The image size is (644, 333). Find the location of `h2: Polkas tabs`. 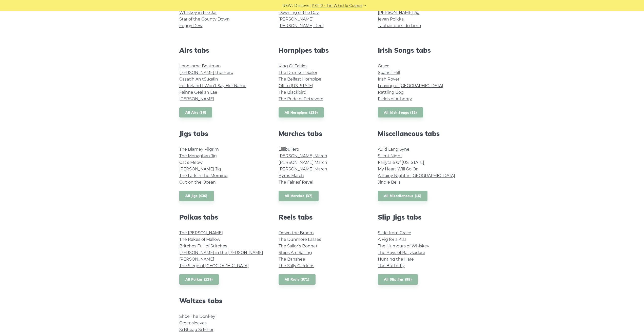

h2: Polkas tabs is located at coordinates (223, 217).